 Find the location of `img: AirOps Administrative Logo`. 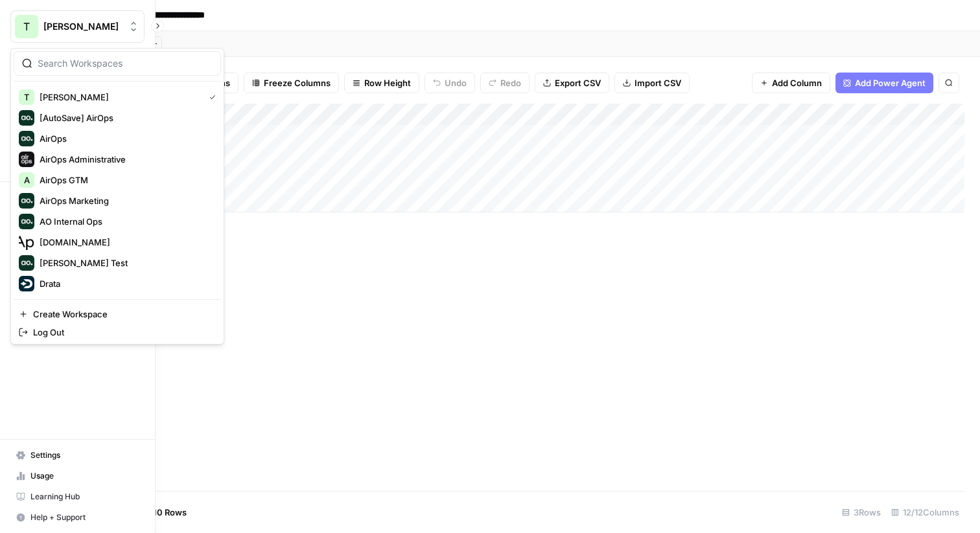

img: AirOps Administrative Logo is located at coordinates (27, 159).